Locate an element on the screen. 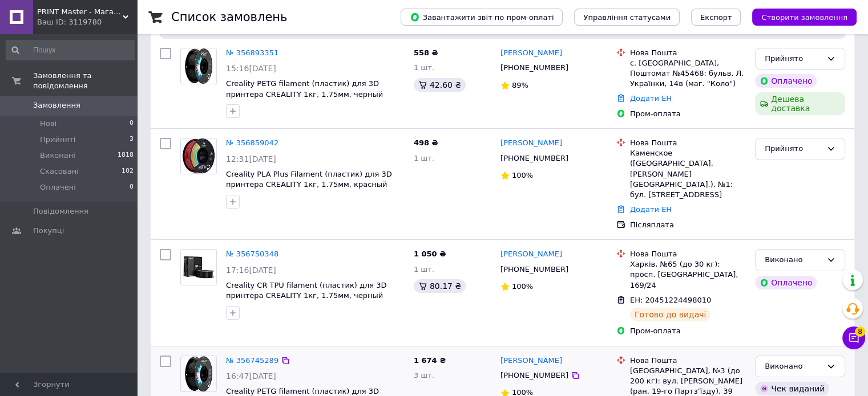 The image size is (868, 396). div: Ваш ID: 3119780 is located at coordinates (87, 22).